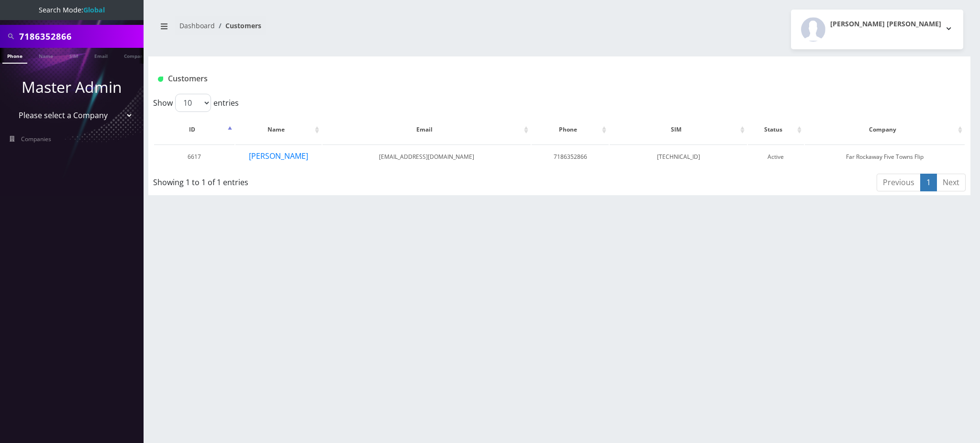 Image resolution: width=980 pixels, height=443 pixels. Describe the element at coordinates (15, 56) in the screenshot. I see `a: Phone` at that location.